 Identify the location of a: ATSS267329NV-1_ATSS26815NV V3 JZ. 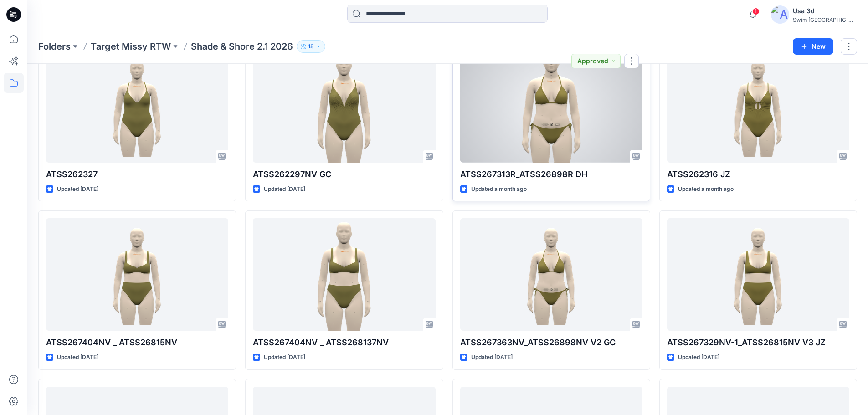
(758, 274).